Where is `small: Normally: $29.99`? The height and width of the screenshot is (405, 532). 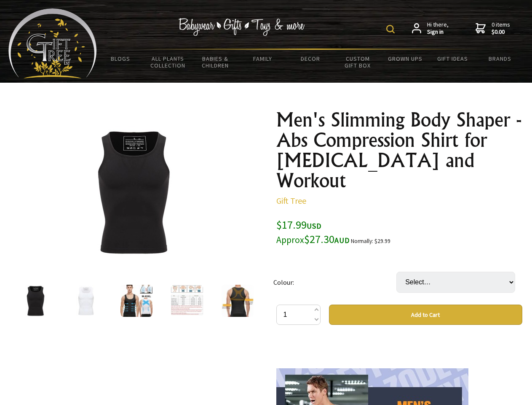
small: Normally: $29.99 is located at coordinates (371, 241).